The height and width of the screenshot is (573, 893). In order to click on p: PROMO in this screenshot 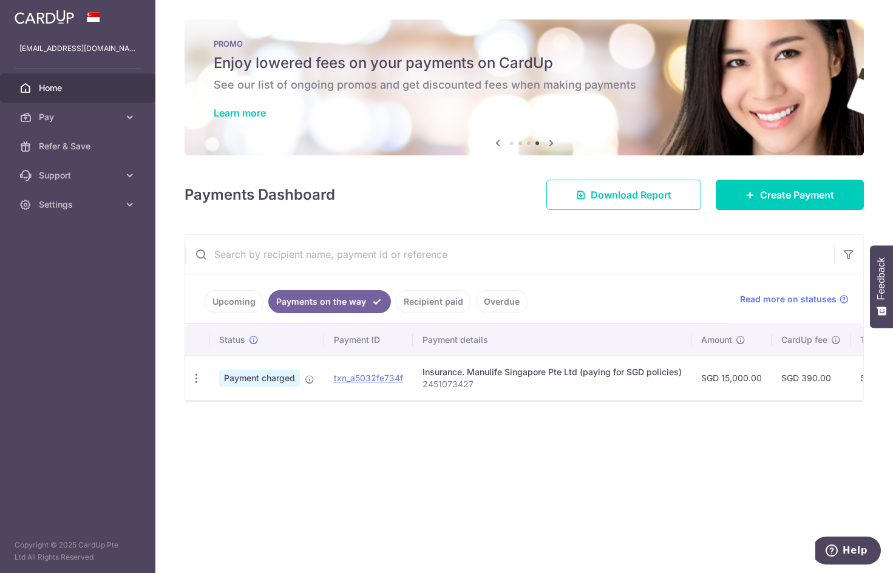, I will do `click(524, 44)`.